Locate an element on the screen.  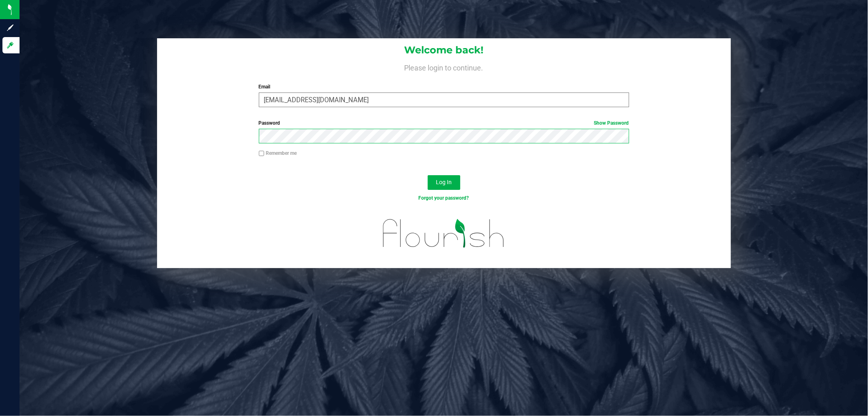
a: Show Password is located at coordinates (612, 123).